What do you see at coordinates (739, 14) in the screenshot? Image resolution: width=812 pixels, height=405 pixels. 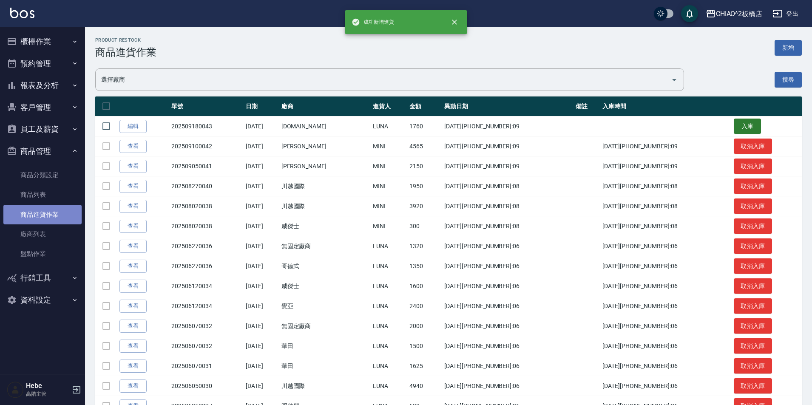 I see `div: CHIAO^2板橋店` at bounding box center [739, 14].